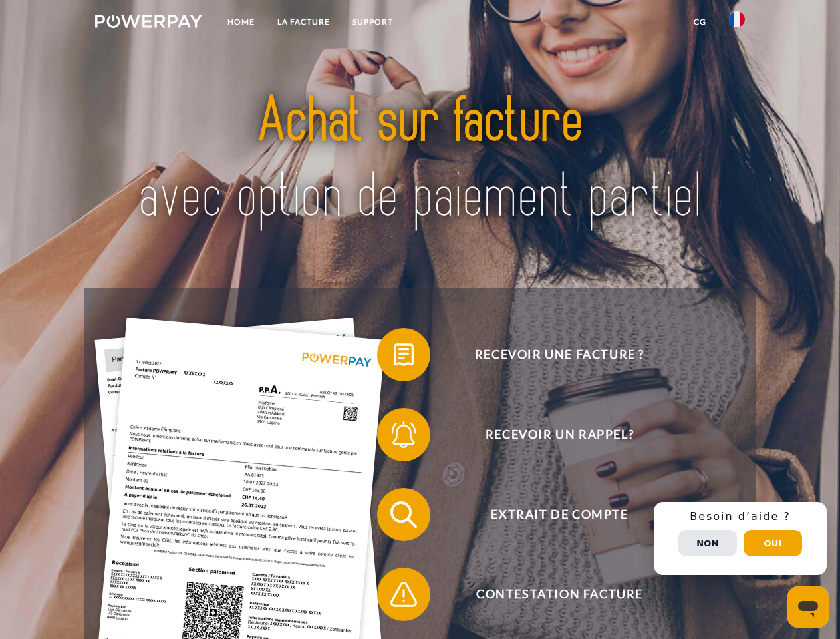  I want to click on a: CG, so click(700, 22).